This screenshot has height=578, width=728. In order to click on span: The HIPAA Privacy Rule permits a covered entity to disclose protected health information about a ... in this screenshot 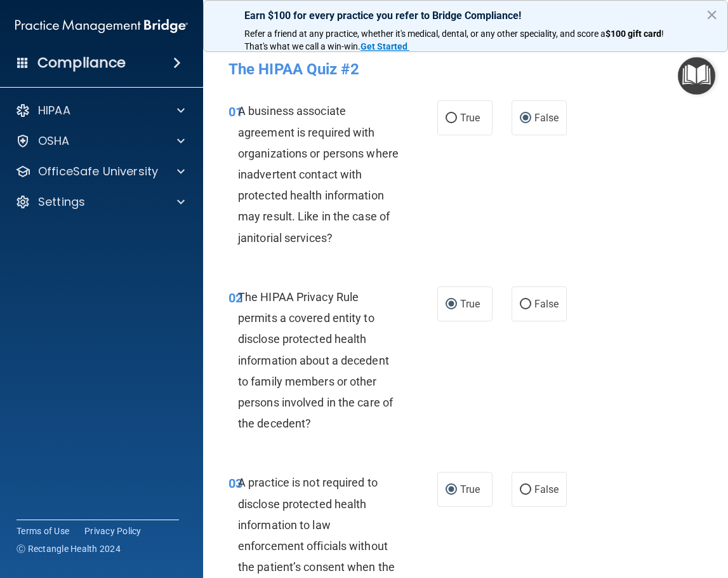, I will do `click(315, 360)`.